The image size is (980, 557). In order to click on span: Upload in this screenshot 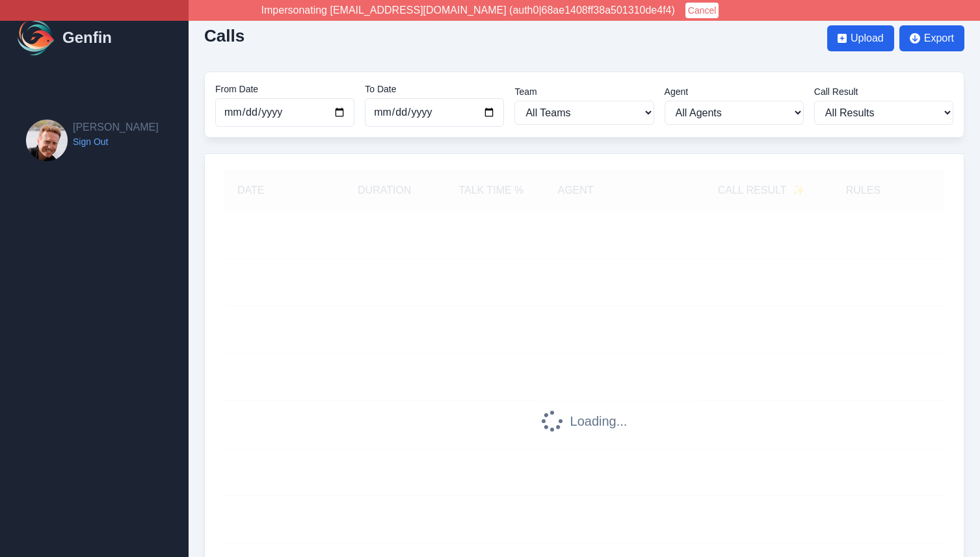, I will do `click(866, 38)`.